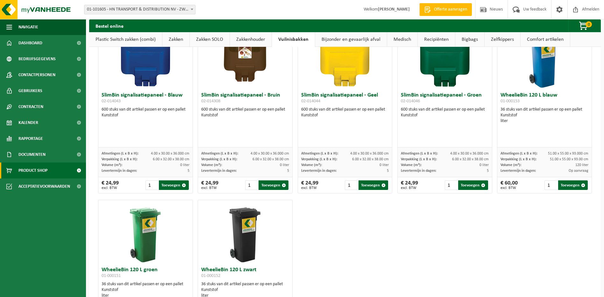 The width and height of the screenshot is (604, 297). I want to click on span: 0, so click(588, 24).